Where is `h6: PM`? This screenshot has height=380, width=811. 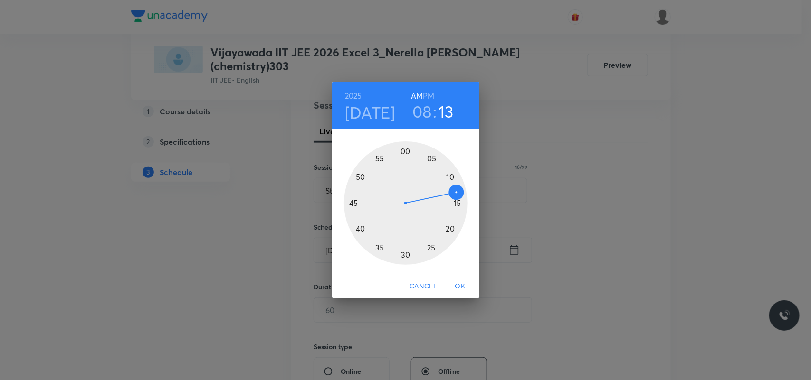
h6: PM is located at coordinates (428, 96).